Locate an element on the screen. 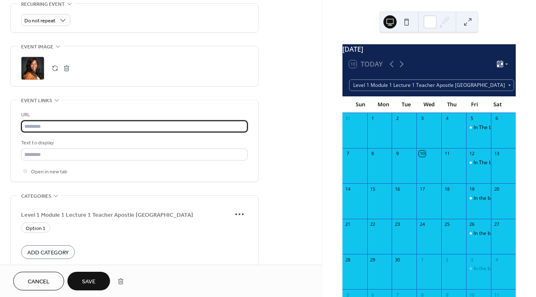 The height and width of the screenshot is (297, 536). div: Wed is located at coordinates (429, 105).